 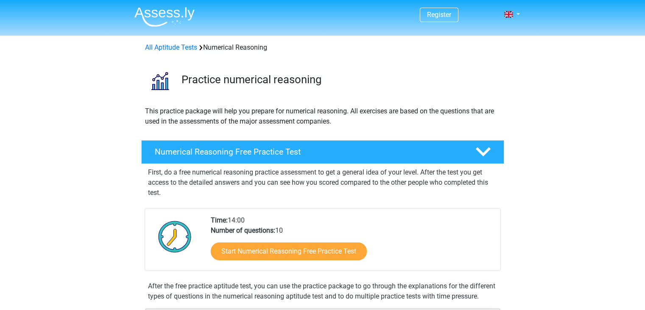 What do you see at coordinates (439, 14) in the screenshot?
I see `a: Register` at bounding box center [439, 14].